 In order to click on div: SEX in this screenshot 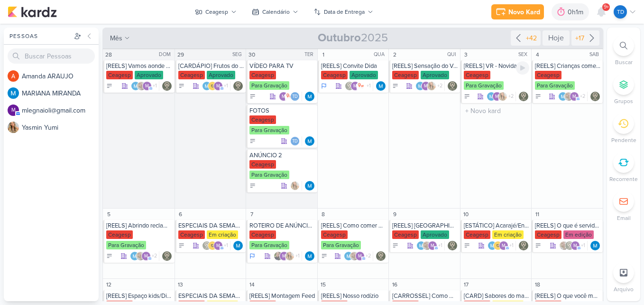, I will do `click(524, 55)`.